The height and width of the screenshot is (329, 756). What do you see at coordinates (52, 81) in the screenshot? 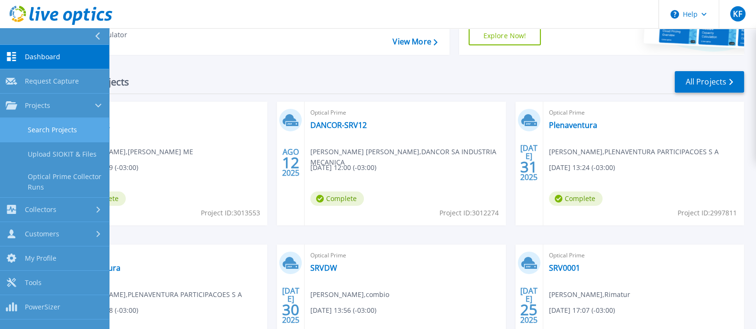
I see `span: Request Capture` at bounding box center [52, 81].